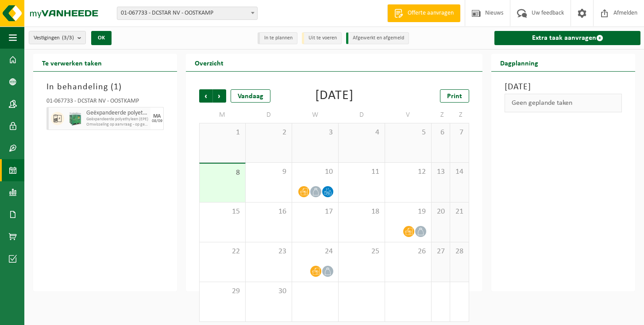  I want to click on span: 25, so click(361, 252).